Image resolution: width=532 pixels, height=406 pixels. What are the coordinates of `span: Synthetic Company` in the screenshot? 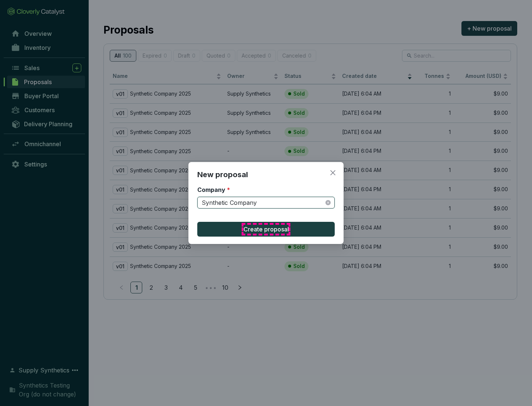 It's located at (266, 202).